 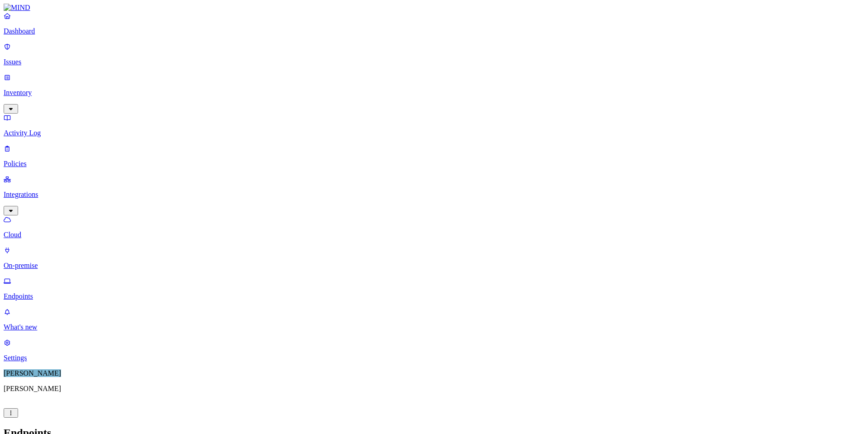 What do you see at coordinates (434, 54) in the screenshot?
I see `a: Issues` at bounding box center [434, 54].